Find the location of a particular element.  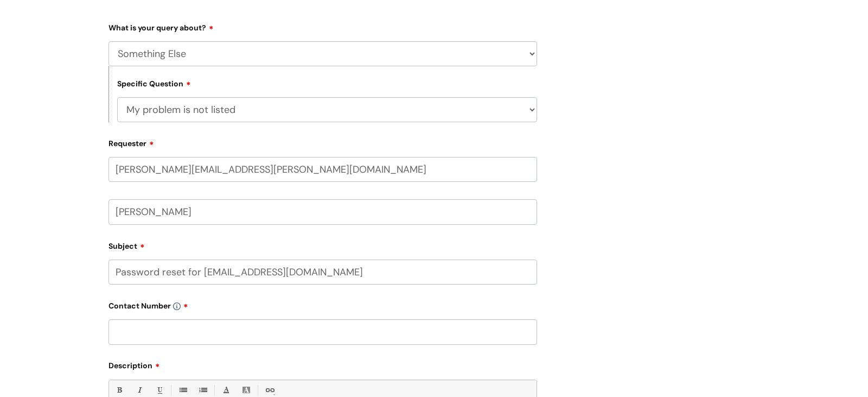

a: Link is located at coordinates (269, 390).